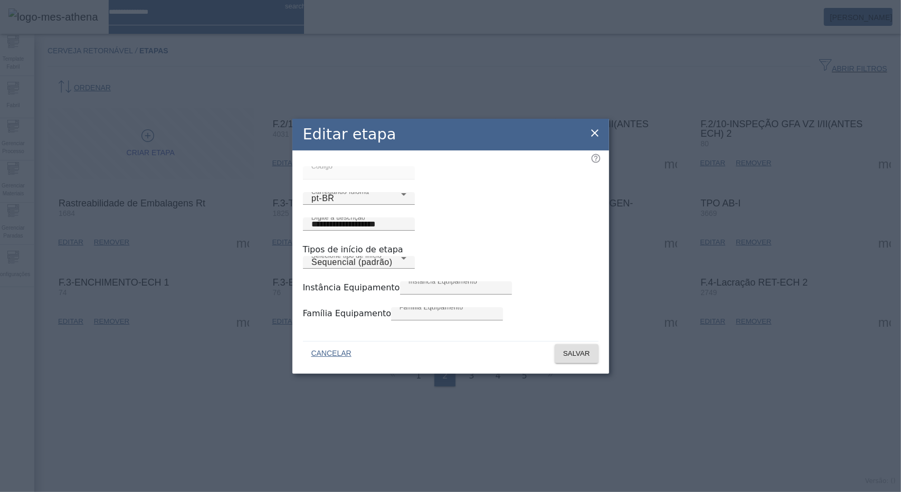 The height and width of the screenshot is (492, 901). I want to click on label: Família Equipamento, so click(347, 313).